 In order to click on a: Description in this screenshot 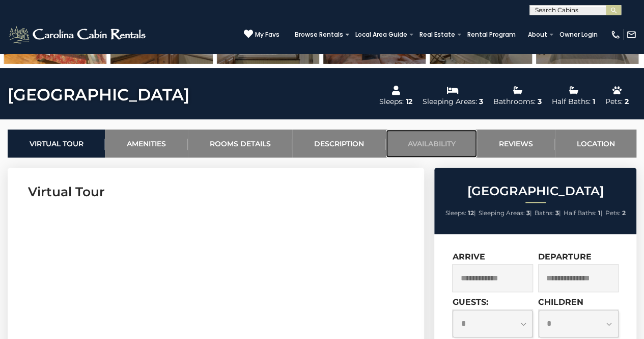, I will do `click(339, 143)`.